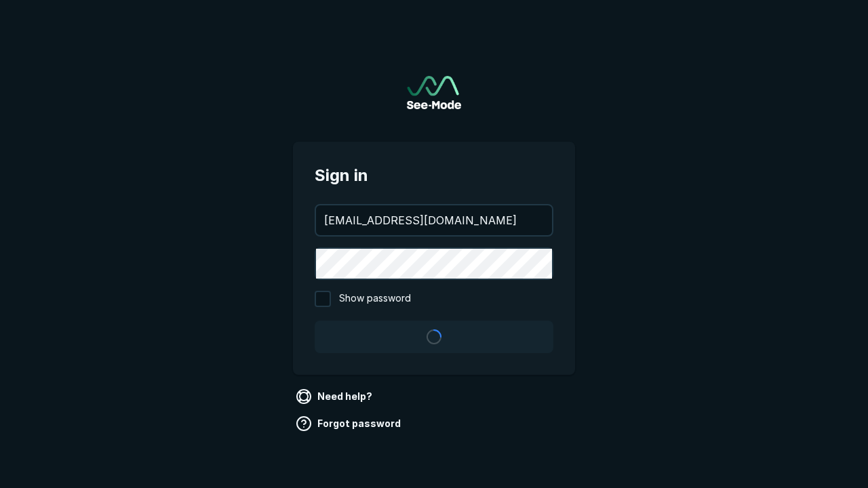  I want to click on a: Forgot password, so click(350, 424).